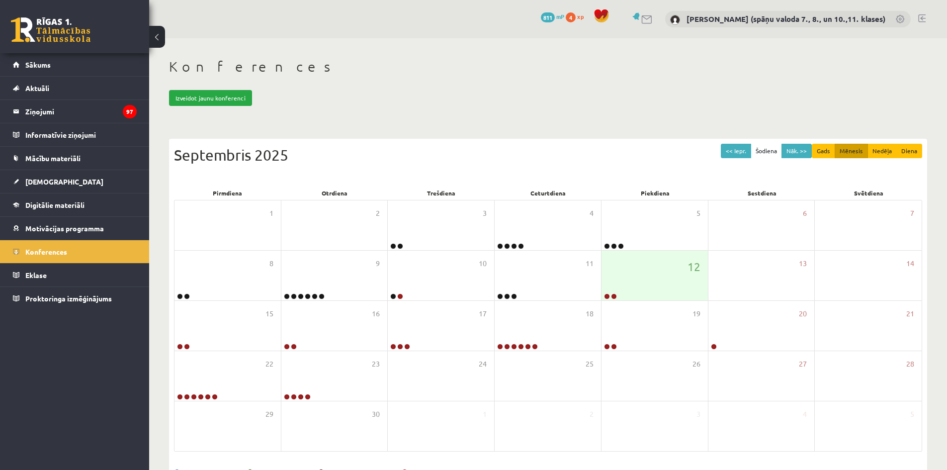 The image size is (947, 470). Describe the element at coordinates (655, 193) in the screenshot. I see `div: Piekdiena` at that location.